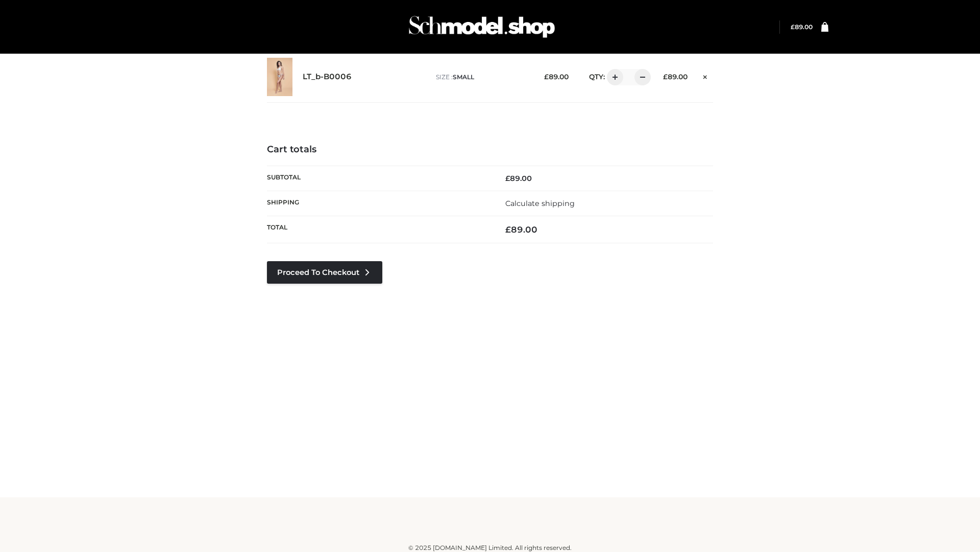  Describe the element at coordinates (482, 27) in the screenshot. I see `a: Schmodel Admin 964` at that location.